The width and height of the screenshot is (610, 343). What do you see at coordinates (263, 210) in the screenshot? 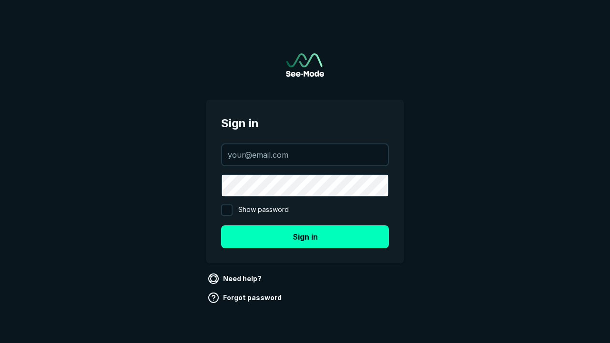
I see `span: Show password` at bounding box center [263, 210].